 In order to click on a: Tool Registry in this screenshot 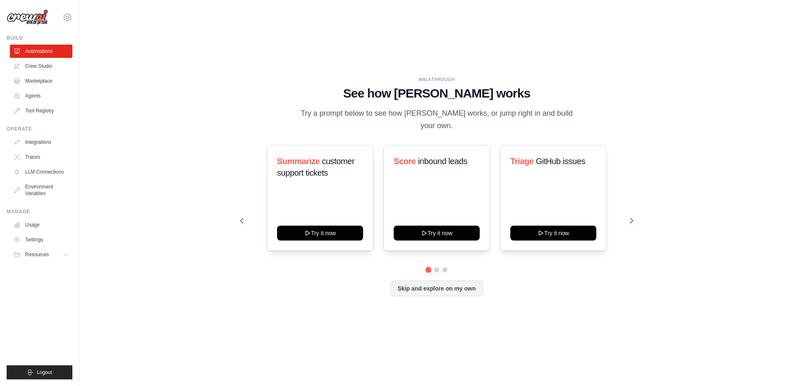, I will do `click(41, 111)`.